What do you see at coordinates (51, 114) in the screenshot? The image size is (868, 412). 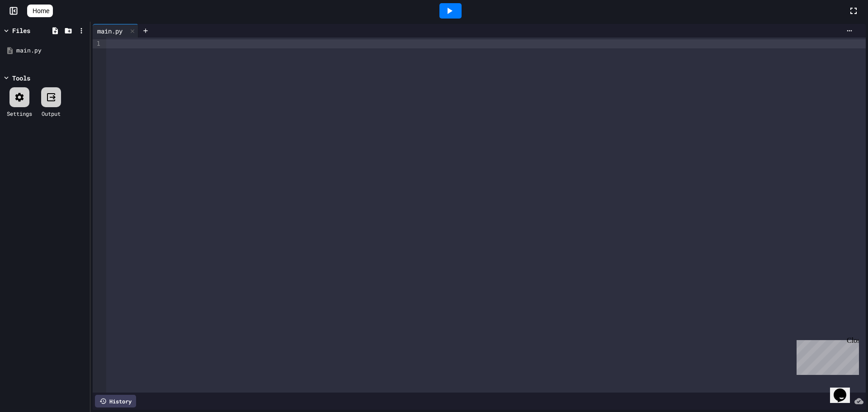 I see `div: Output` at bounding box center [51, 114].